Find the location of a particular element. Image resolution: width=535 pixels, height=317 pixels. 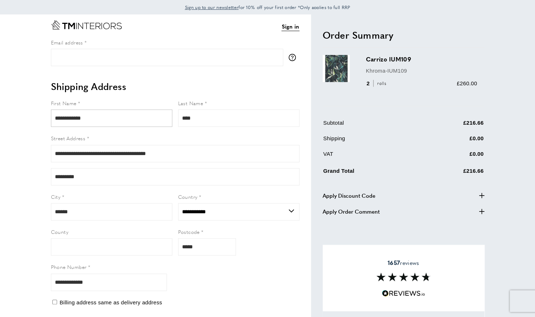

span: Apply Order Comment is located at coordinates (351, 211).